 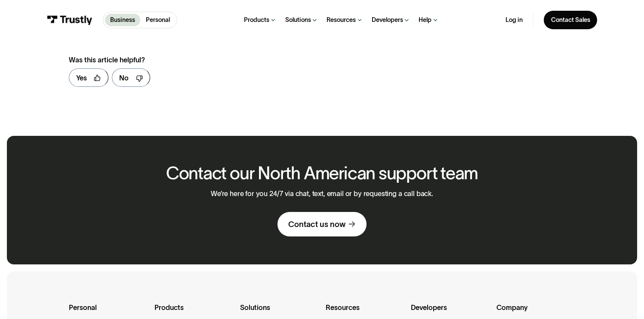 I want to click on div: Developers, so click(x=387, y=20).